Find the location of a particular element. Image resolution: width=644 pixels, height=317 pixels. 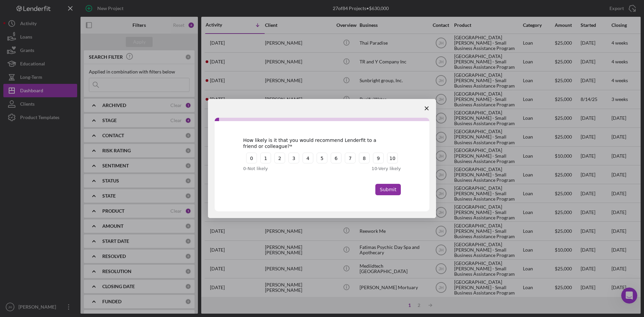

button: 1 is located at coordinates (266, 158).